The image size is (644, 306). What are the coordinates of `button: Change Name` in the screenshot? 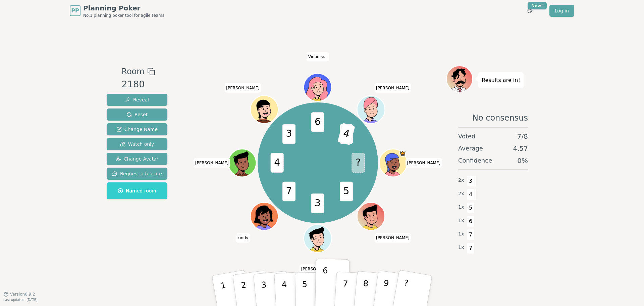 It's located at (137, 130).